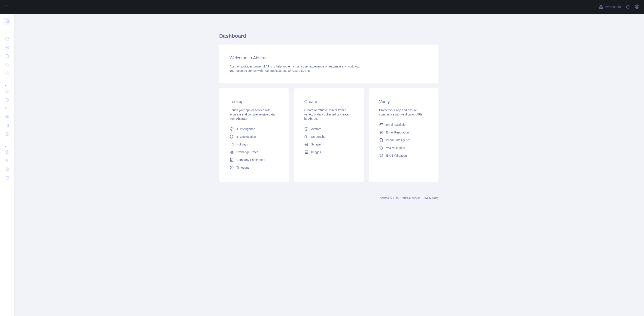 This screenshot has width=644, height=316. Describe the element at coordinates (242, 144) in the screenshot. I see `span: Holidays` at that location.